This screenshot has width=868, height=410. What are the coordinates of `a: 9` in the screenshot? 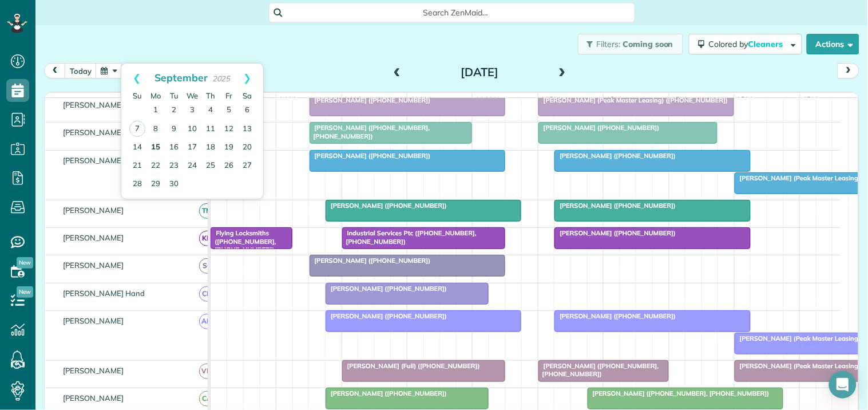 It's located at (174, 129).